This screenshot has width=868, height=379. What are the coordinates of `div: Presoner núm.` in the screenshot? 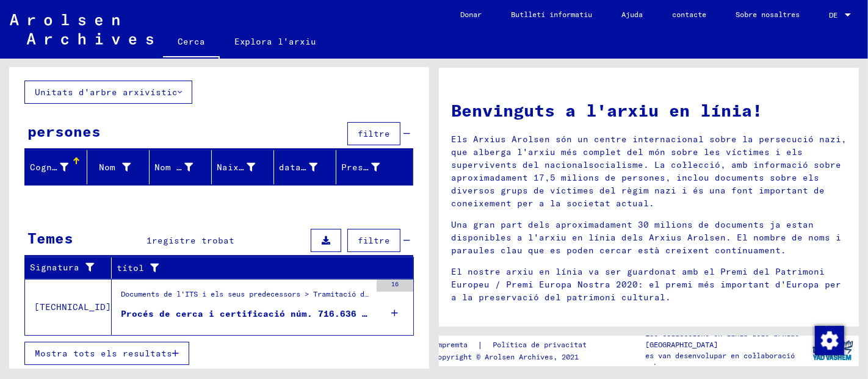 It's located at (369, 167).